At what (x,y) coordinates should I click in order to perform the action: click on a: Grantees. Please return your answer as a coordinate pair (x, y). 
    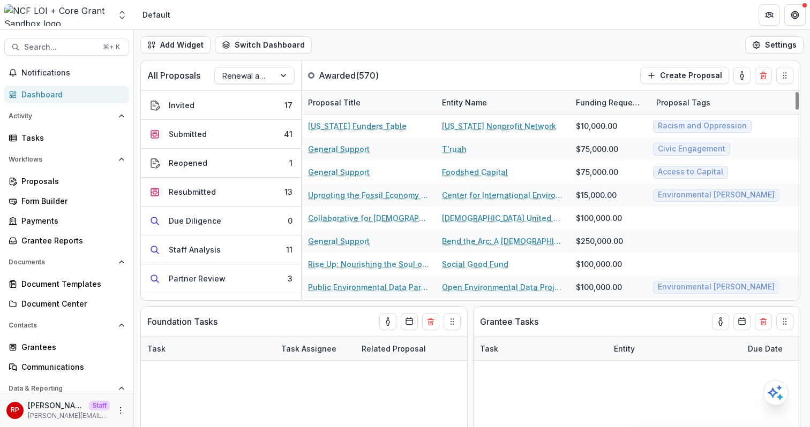
    Looking at the image, I should click on (66, 347).